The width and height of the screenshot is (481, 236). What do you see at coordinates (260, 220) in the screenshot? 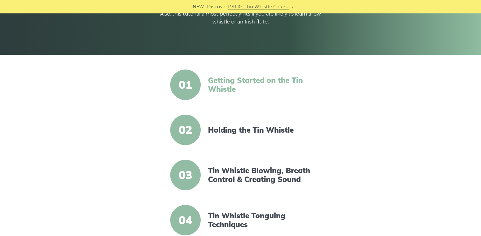
I see `a: Tin Whistle Tonguing Techniques` at bounding box center [260, 220].